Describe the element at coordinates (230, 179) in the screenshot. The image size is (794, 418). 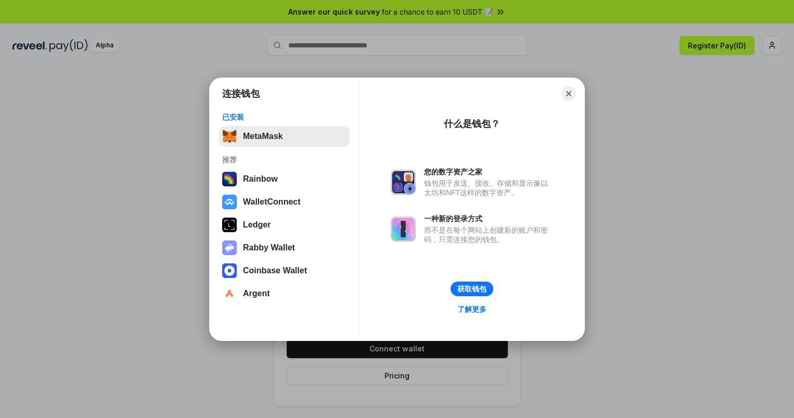
I see `img: svg+xml,%3Csvg%20width%3D%22120%22%20height%3D%22120%22%20viewBox%3D%220%200%20120%20120%22%20fil...` at that location.